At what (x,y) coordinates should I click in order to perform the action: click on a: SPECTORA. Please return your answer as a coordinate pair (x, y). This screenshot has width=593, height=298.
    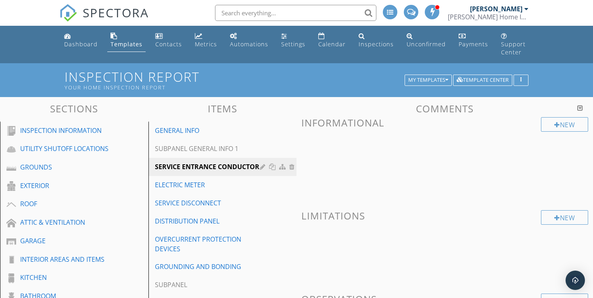
    Looking at the image, I should click on (104, 19).